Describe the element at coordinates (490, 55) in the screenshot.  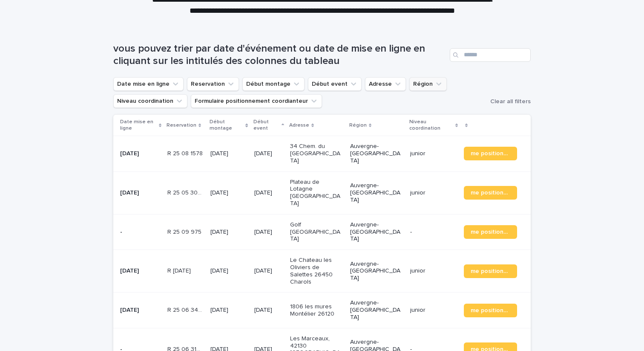
I see `div: Search` at that location.